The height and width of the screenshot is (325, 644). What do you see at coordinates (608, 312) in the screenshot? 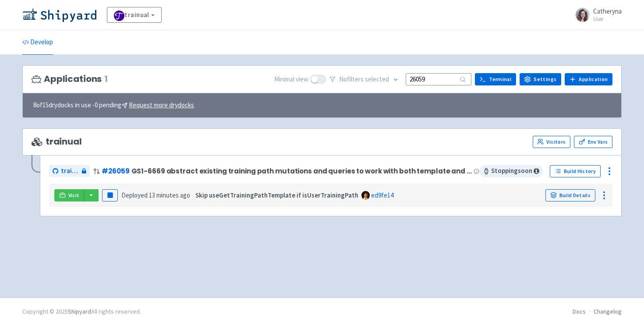
I see `a: Changelog` at bounding box center [608, 312].